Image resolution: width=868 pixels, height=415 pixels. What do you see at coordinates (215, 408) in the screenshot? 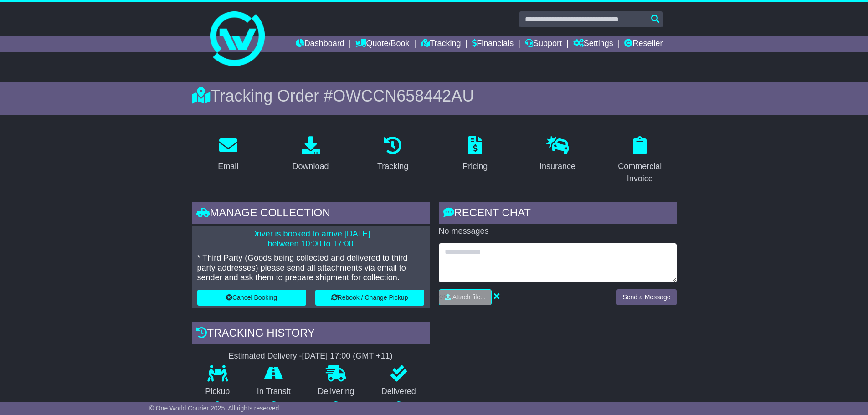
I see `span: © One World Courier 2025. All rights reserved.` at bounding box center [215, 408].